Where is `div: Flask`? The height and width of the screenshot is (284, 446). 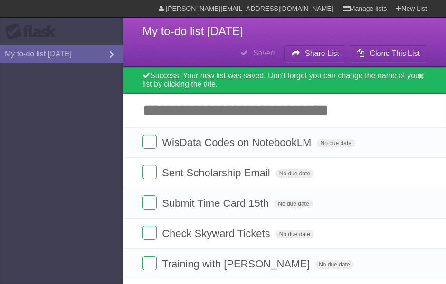
div: Flask is located at coordinates (33, 32).